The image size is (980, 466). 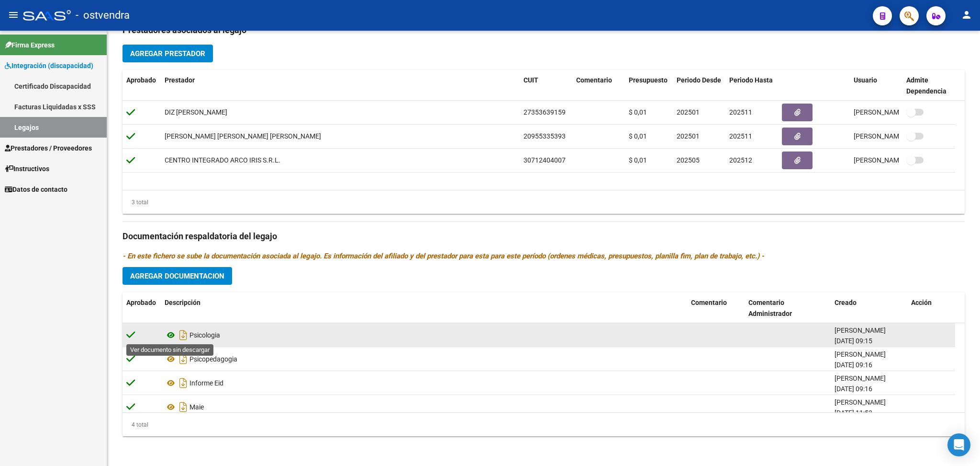 I want to click on span: Descripción, so click(x=182, y=302).